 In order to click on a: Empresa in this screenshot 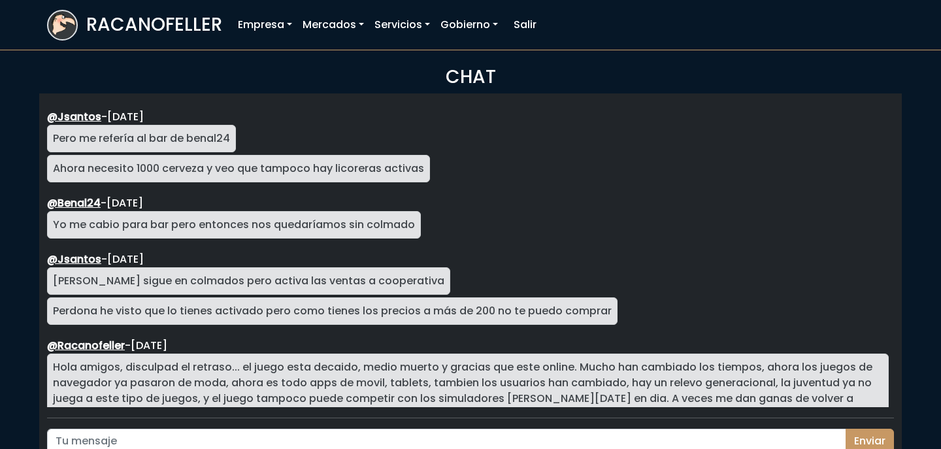, I will do `click(265, 25)`.